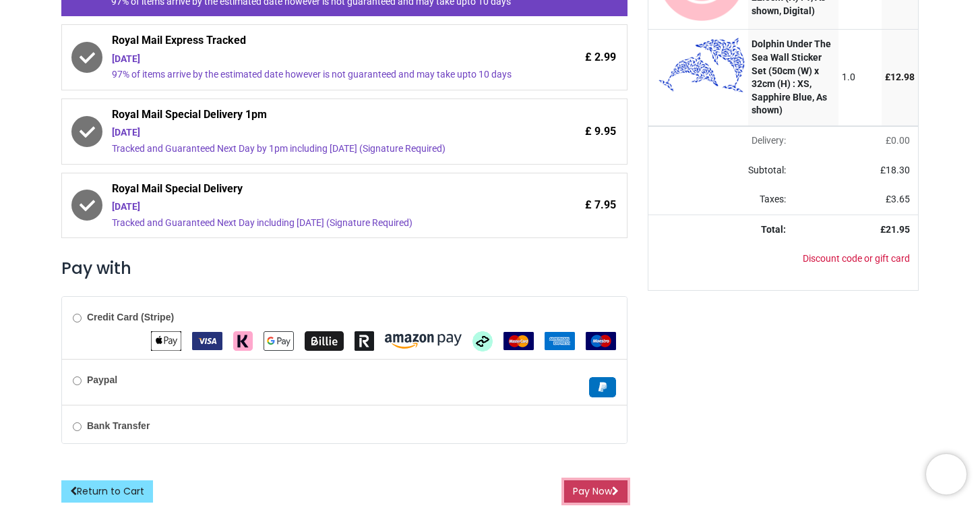 This screenshot has width=980, height=508. I want to click on span: Royal Mail Special Delivery 1pm, so click(313, 117).